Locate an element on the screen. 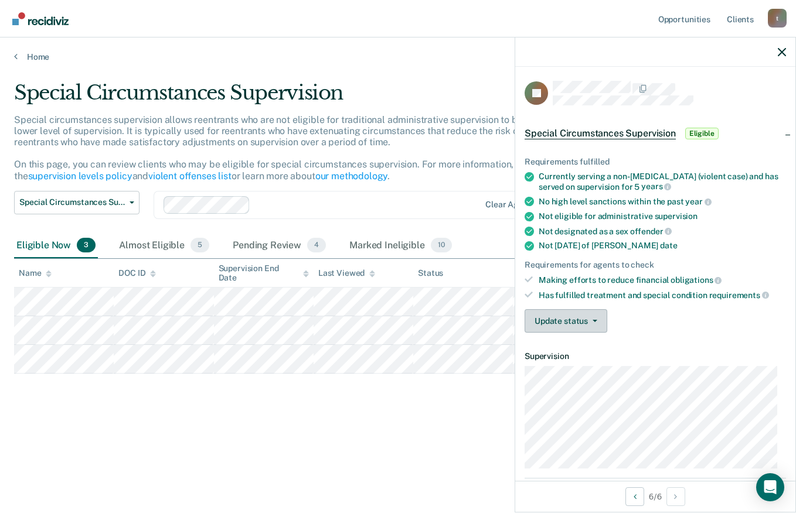 The image size is (796, 513). div: Pending Review is located at coordinates (279, 246).